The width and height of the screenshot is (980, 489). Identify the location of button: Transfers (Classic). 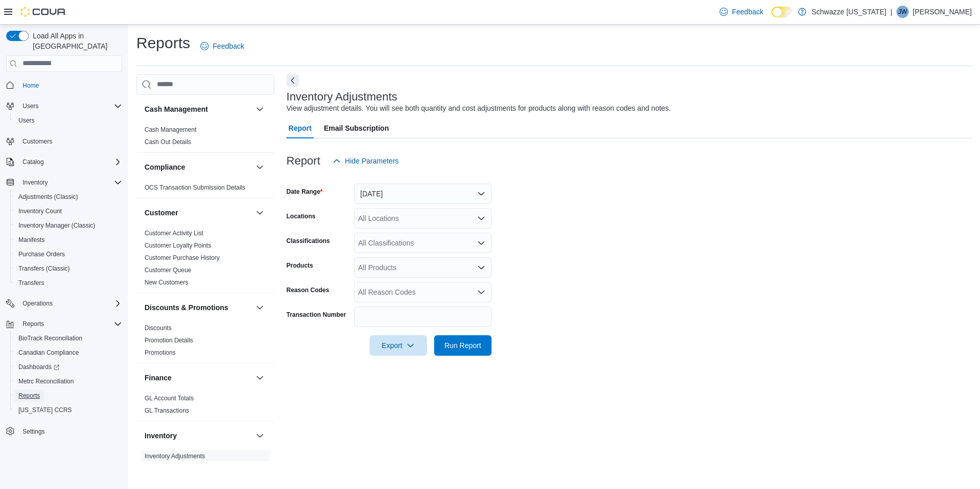
(68, 269).